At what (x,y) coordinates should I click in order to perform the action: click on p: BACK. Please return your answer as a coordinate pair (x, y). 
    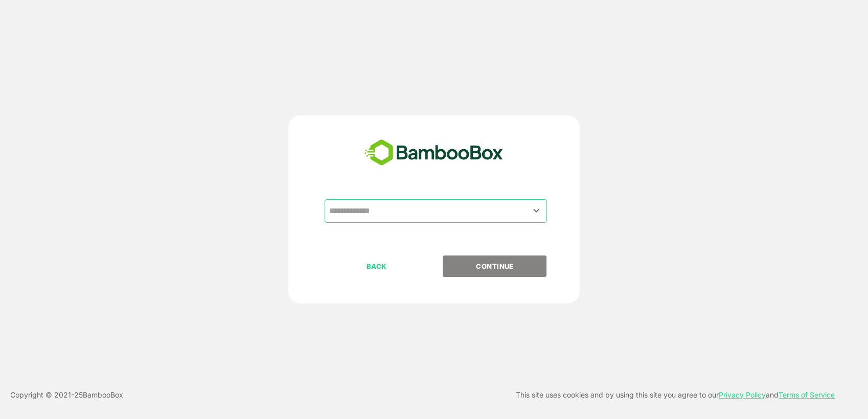
    Looking at the image, I should click on (376, 266).